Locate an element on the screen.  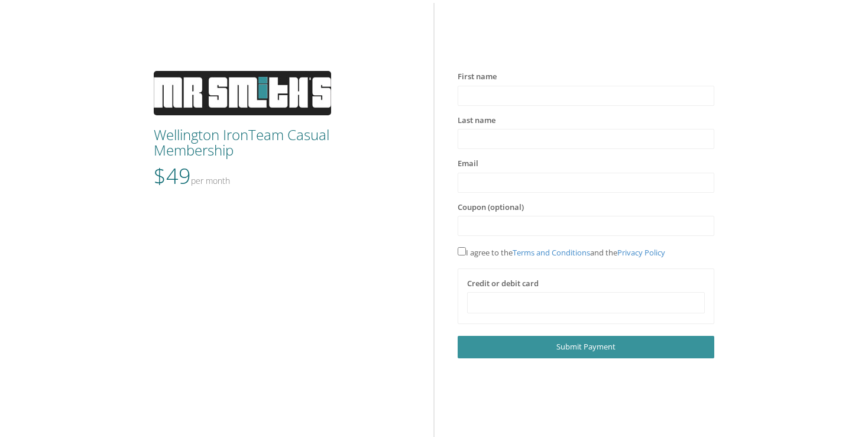
span: $49 is located at coordinates (191, 175).